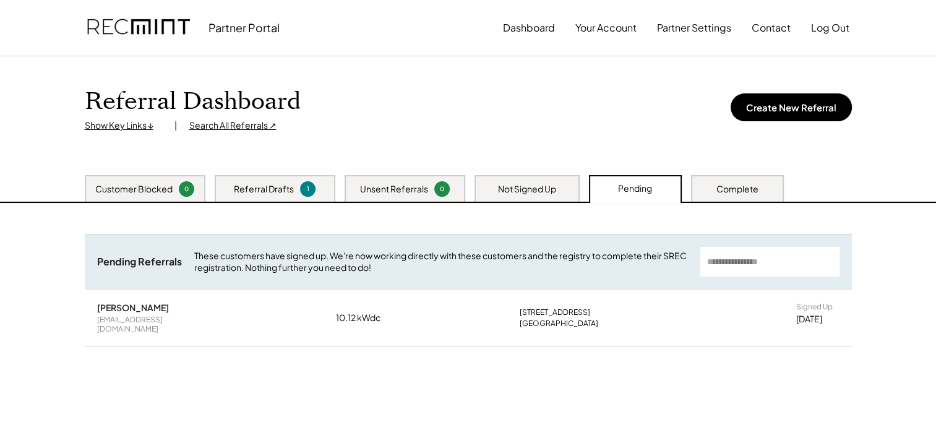 This screenshot has width=936, height=438. Describe the element at coordinates (737, 189) in the screenshot. I see `div: Complete` at that location.